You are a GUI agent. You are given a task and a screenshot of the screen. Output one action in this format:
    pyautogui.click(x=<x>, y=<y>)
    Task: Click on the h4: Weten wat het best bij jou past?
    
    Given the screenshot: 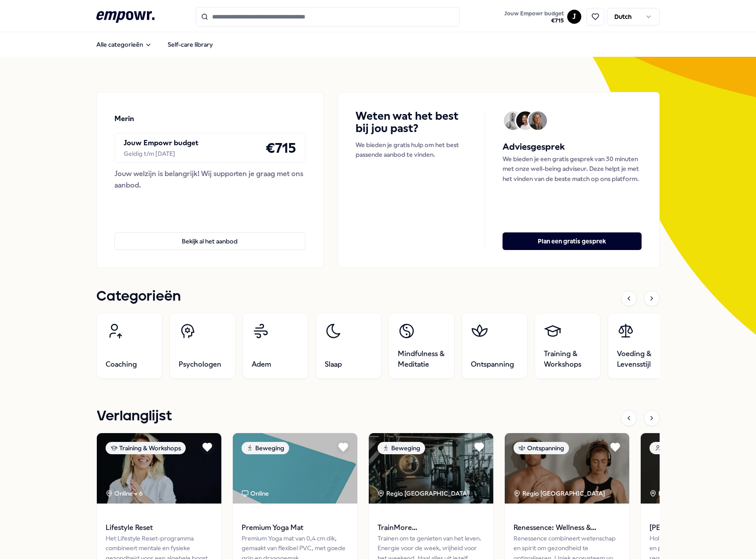 What is the action you would take?
    pyautogui.click(x=411, y=122)
    